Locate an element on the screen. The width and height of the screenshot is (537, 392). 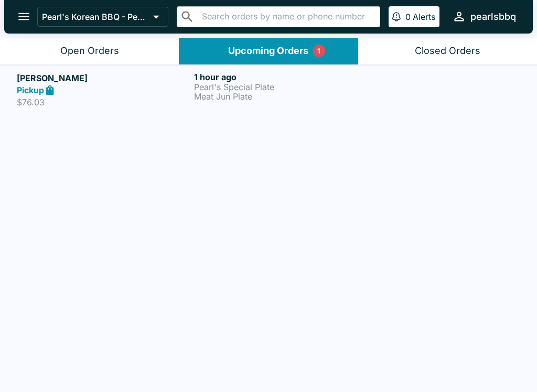
h6: 1 hour ago is located at coordinates (280, 77).